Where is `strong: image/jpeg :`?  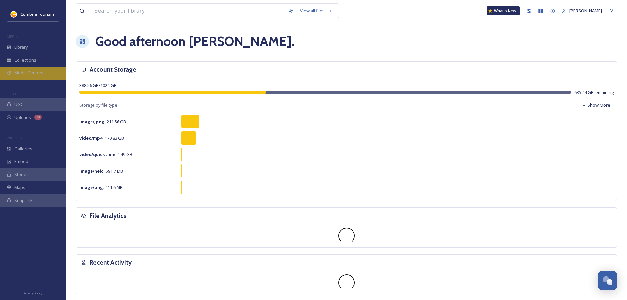 strong: image/jpeg : is located at coordinates (93, 121).